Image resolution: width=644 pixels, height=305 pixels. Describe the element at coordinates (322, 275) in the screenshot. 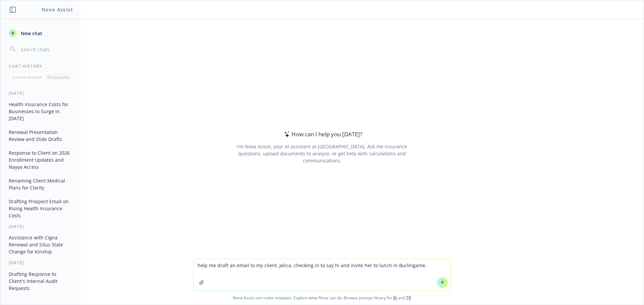

I see `textarea: help me draft an email to my client, Jelica, checking in to say hi and invite her to lunch in Bur...` at that location.